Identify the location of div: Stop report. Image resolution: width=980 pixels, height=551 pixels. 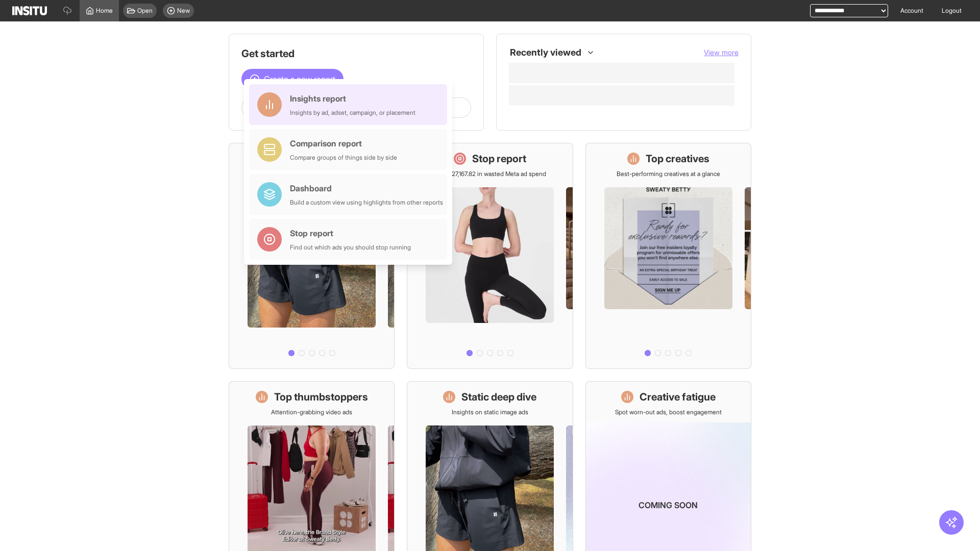
(350, 233).